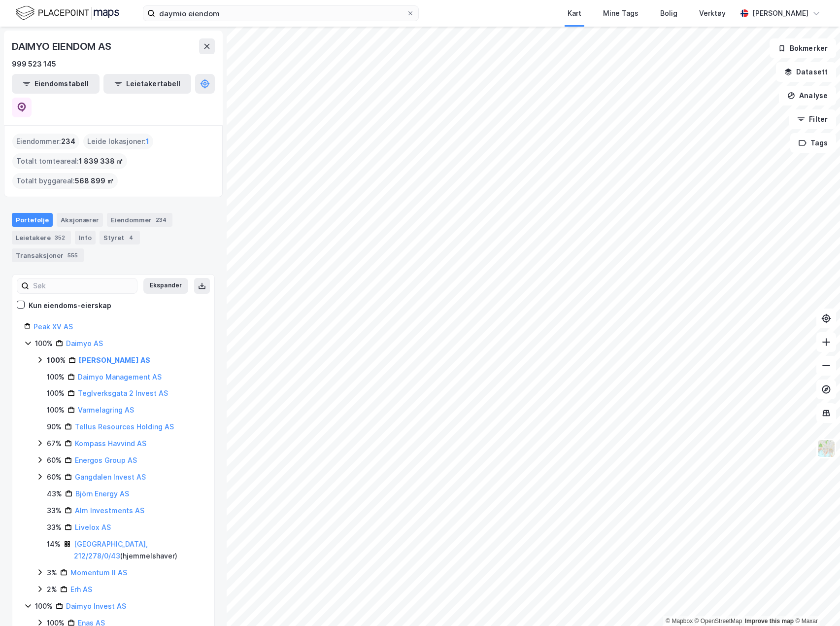 This screenshot has width=840, height=626. I want to click on a: Björn Energy AS, so click(102, 494).